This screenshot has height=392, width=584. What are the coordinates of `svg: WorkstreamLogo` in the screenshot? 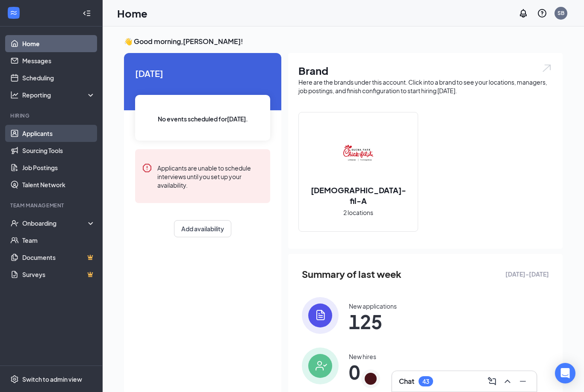 It's located at (14, 13).